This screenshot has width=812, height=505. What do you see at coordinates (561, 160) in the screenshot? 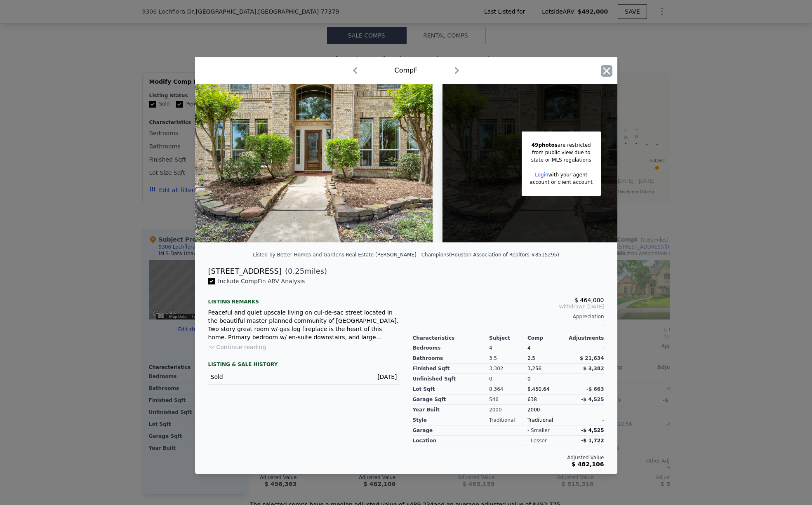
I see `div: state or MLS regulations` at bounding box center [561, 160].